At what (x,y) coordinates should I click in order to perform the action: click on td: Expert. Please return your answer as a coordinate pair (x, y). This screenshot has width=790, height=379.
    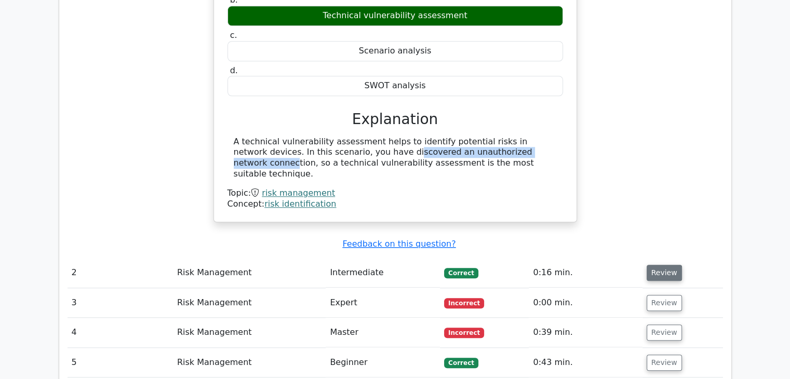
    Looking at the image, I should click on (383, 303).